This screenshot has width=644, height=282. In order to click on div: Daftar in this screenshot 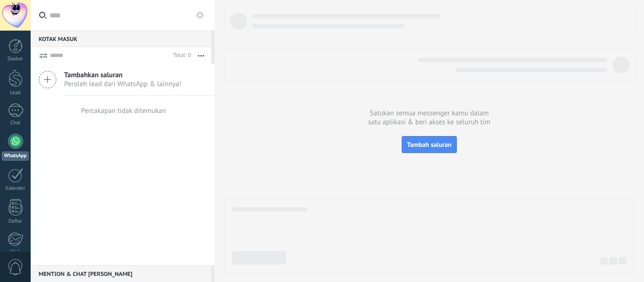, I will do `click(16, 221)`.